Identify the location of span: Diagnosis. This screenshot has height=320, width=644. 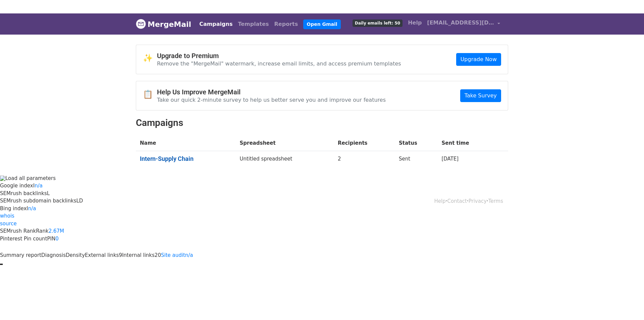
(54, 255).